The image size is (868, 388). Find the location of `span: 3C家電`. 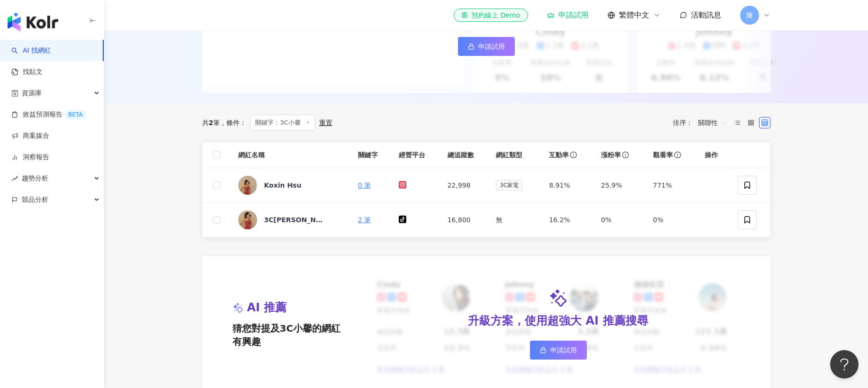

span: 3C家電 is located at coordinates (509, 185).